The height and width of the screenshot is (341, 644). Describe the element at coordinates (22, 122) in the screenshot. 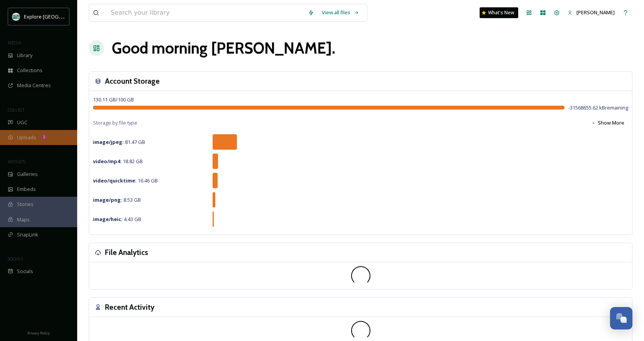

I see `span: UGC` at that location.